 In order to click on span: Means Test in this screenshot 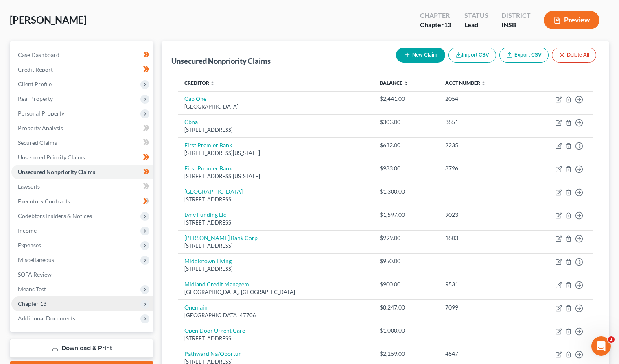, I will do `click(32, 289)`.